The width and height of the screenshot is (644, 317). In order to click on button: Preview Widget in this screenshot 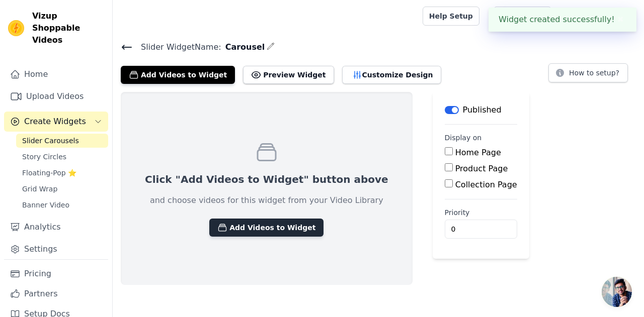, I will do `click(288, 75)`.